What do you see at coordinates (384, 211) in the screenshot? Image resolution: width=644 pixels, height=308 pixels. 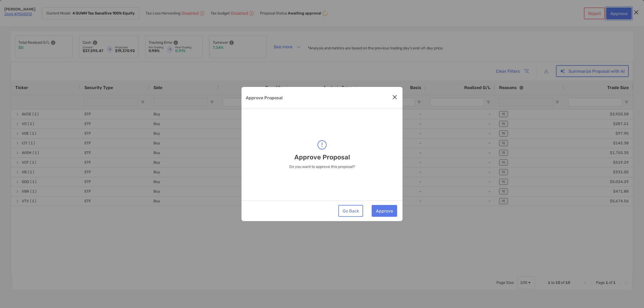 I see `button: Approve` at bounding box center [384, 211].